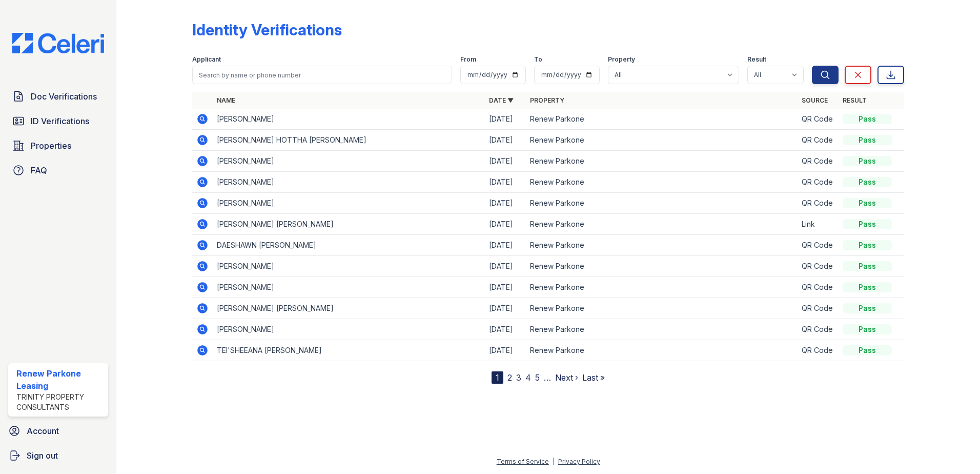 This screenshot has width=980, height=474. I want to click on a: ID Verifications, so click(58, 121).